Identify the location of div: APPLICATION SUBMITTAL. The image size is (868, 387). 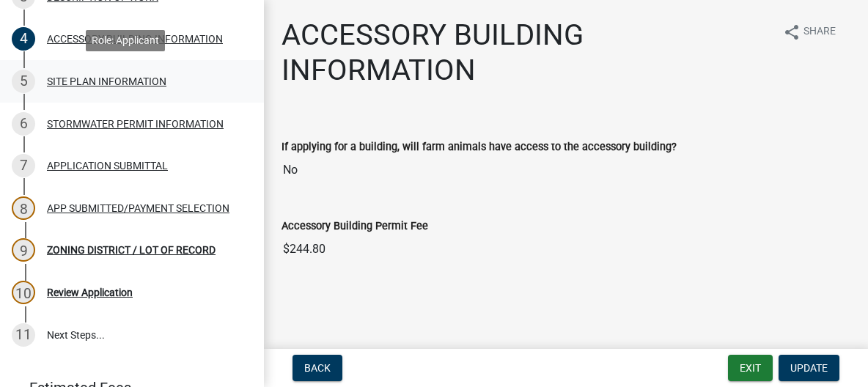
(107, 166).